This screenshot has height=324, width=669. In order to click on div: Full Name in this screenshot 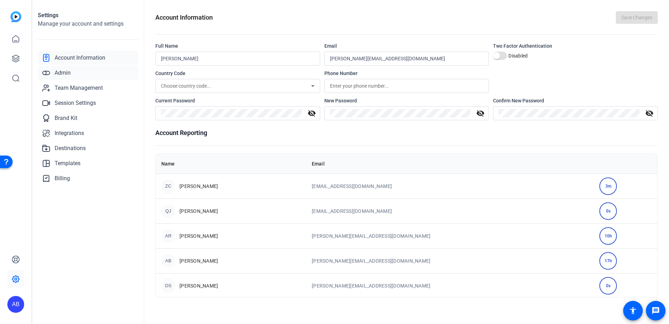, I will do `click(238, 46)`.